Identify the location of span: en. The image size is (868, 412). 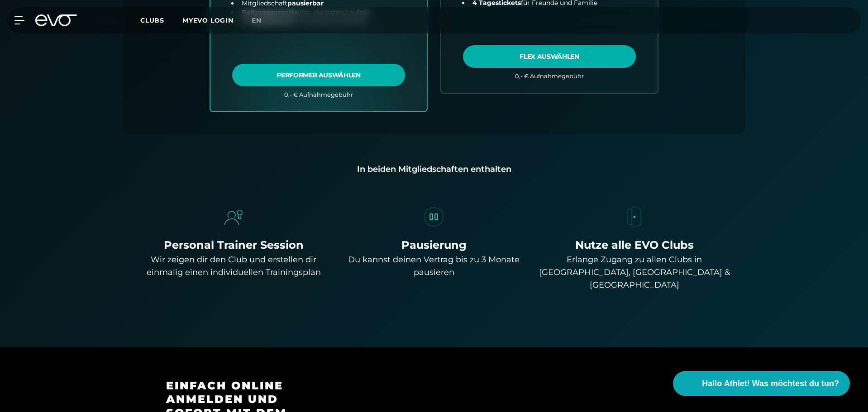
(257, 21).